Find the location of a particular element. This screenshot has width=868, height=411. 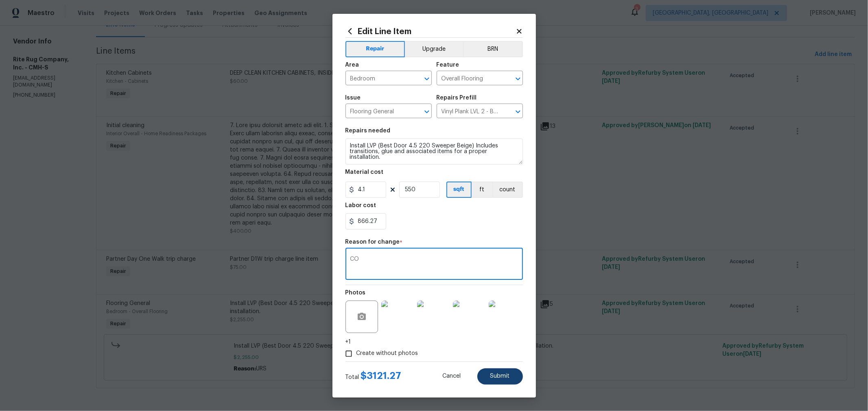

button: count is located at coordinates (508, 190).